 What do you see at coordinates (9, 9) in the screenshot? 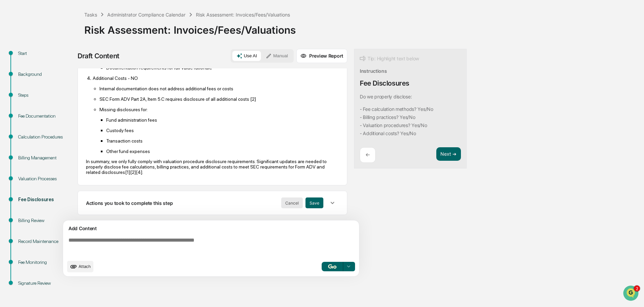
I see `button: Open customer support` at bounding box center [9, 9].